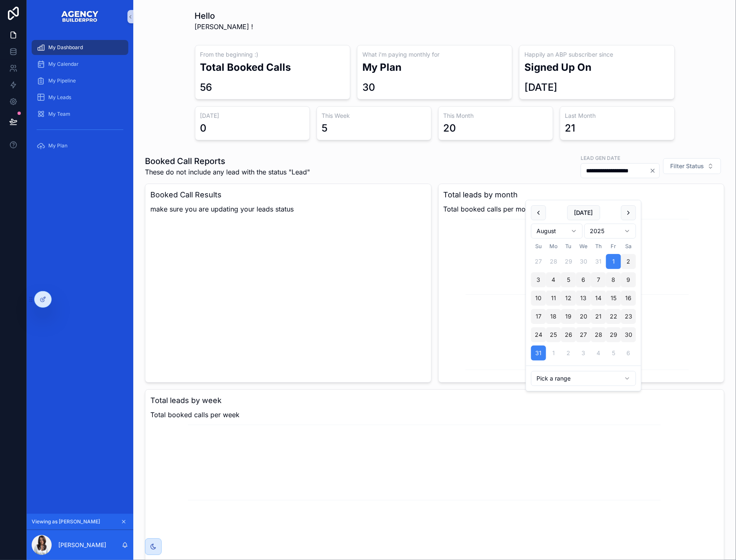  What do you see at coordinates (80, 64) in the screenshot?
I see `a: My Calendar` at bounding box center [80, 64].